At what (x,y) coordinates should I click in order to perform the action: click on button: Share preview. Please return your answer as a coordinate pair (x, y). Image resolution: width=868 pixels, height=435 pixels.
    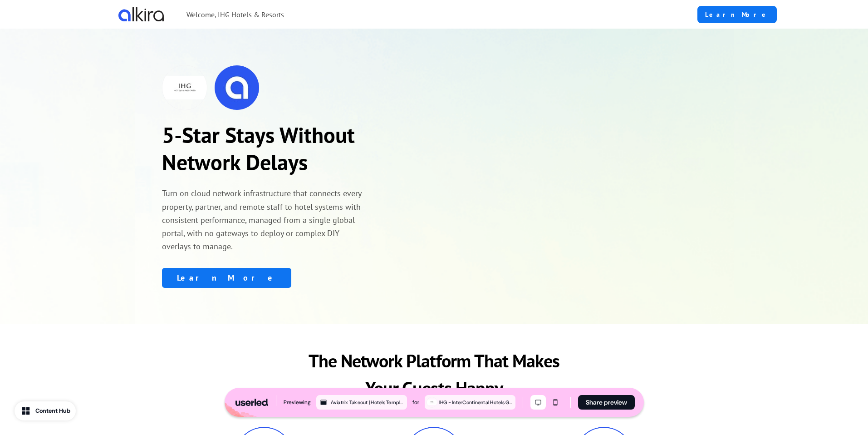
    Looking at the image, I should click on (606, 402).